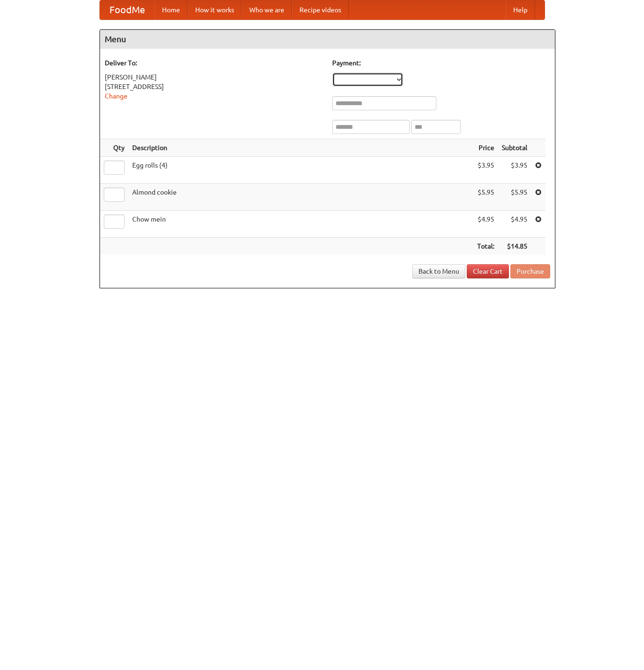 The width and height of the screenshot is (644, 670). What do you see at coordinates (515, 246) in the screenshot?
I see `th: $14.85` at bounding box center [515, 246].